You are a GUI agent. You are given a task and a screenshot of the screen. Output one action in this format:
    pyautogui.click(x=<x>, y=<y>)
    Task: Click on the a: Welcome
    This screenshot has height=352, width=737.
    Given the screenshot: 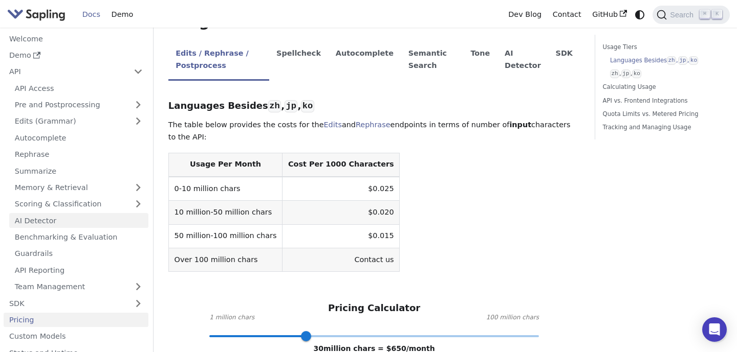 What is the action you would take?
    pyautogui.click(x=76, y=38)
    